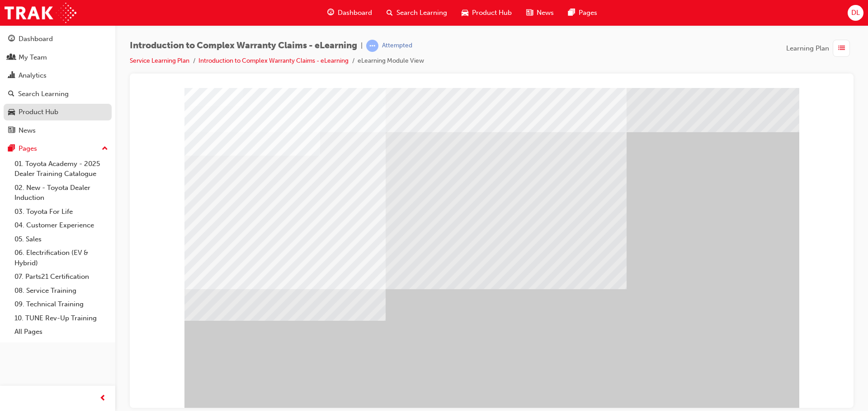 The width and height of the screenshot is (868, 411). What do you see at coordinates (61, 225) in the screenshot?
I see `a: 04. Customer Experience` at bounding box center [61, 225].